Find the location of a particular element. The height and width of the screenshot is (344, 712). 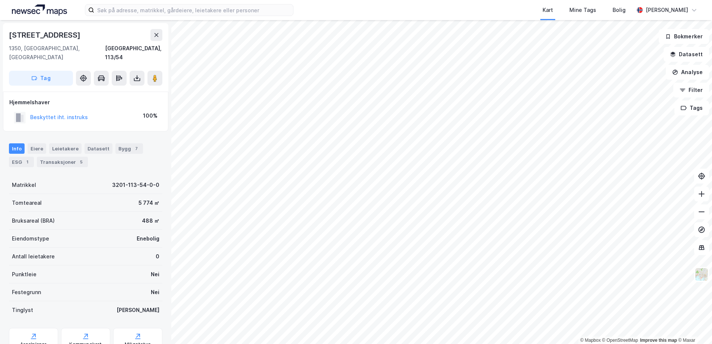

img: Z is located at coordinates (702, 275).